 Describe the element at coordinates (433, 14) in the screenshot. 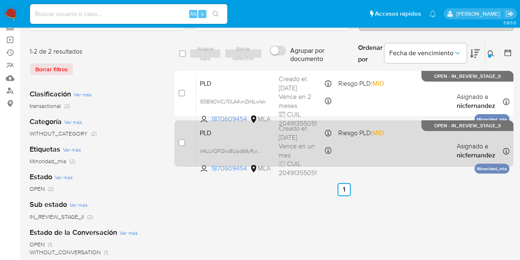

I see `a: Notificaciones` at that location.